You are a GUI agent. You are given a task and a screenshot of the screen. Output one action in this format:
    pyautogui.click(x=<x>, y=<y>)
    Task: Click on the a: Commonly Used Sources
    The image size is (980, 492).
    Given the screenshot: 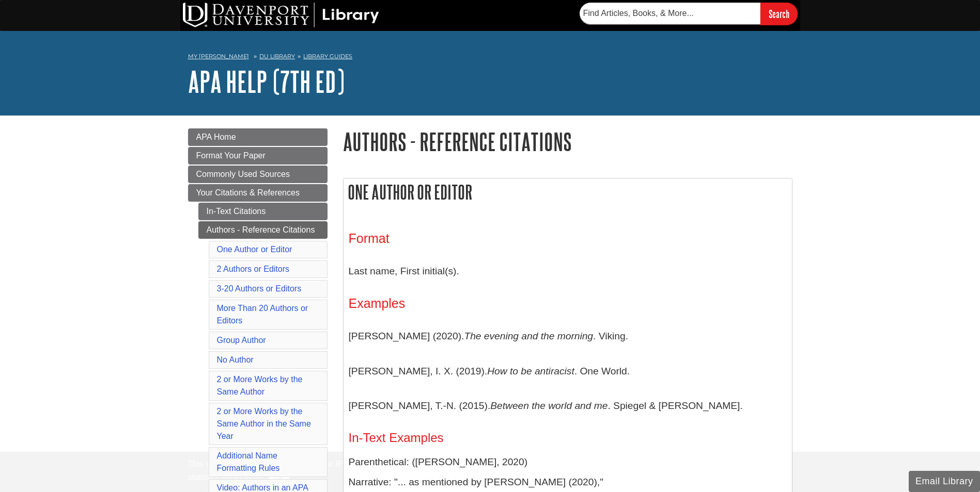 What is the action you would take?
    pyautogui.click(x=257, y=174)
    